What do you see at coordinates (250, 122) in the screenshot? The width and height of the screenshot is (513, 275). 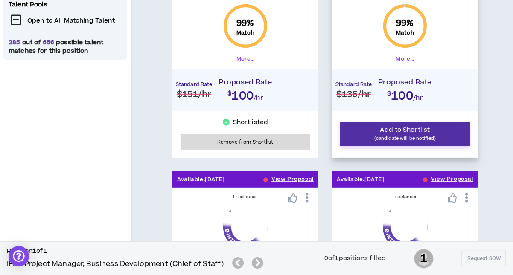 I see `p: Shortlisted` at bounding box center [250, 122].